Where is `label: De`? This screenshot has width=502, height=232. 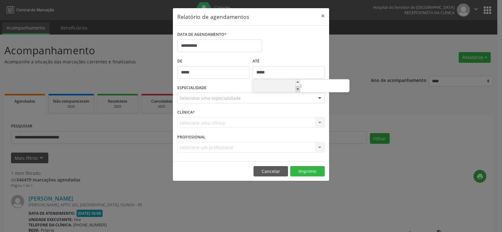
label: De is located at coordinates (213, 61).